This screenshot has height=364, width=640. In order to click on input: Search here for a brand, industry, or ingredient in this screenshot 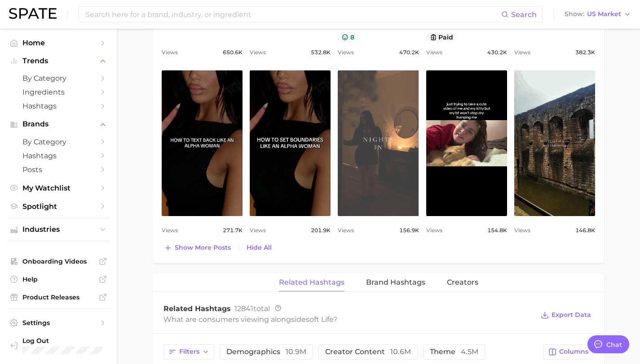, I will do `click(293, 15)`.